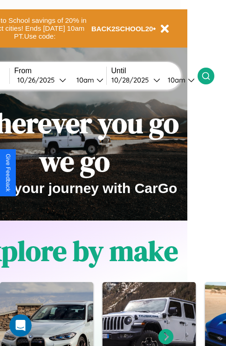 The width and height of the screenshot is (226, 346). Describe the element at coordinates (38, 80) in the screenshot. I see `div: 10 / 26 / 2025` at that location.